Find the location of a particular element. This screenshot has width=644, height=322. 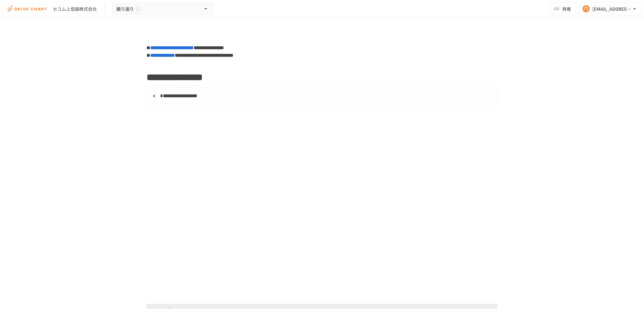

button: 共有 is located at coordinates (563, 9).